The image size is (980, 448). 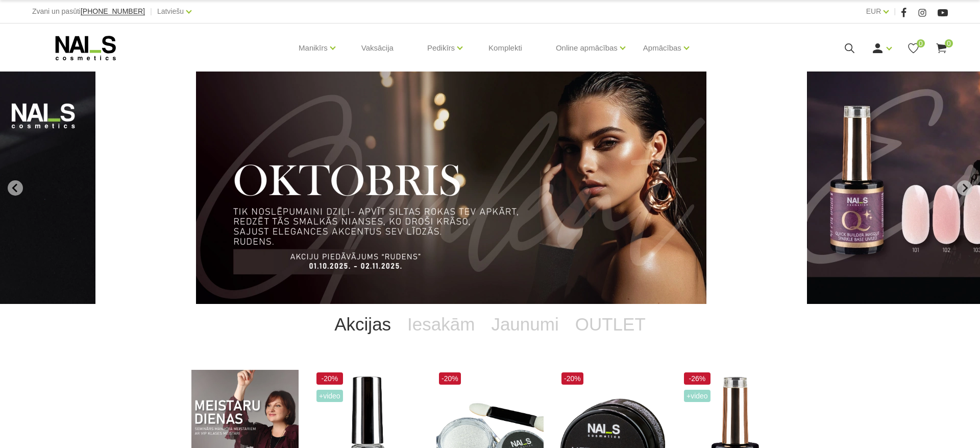 I want to click on a: Manikīrs, so click(x=312, y=48).